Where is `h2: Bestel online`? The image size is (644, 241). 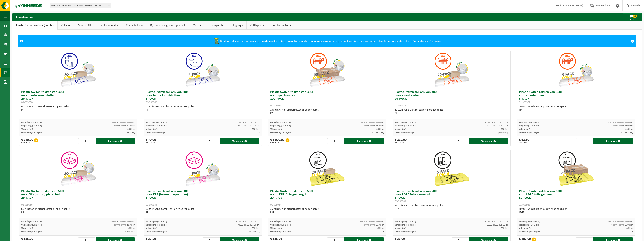 h2: Bestel online is located at coordinates (24, 17).